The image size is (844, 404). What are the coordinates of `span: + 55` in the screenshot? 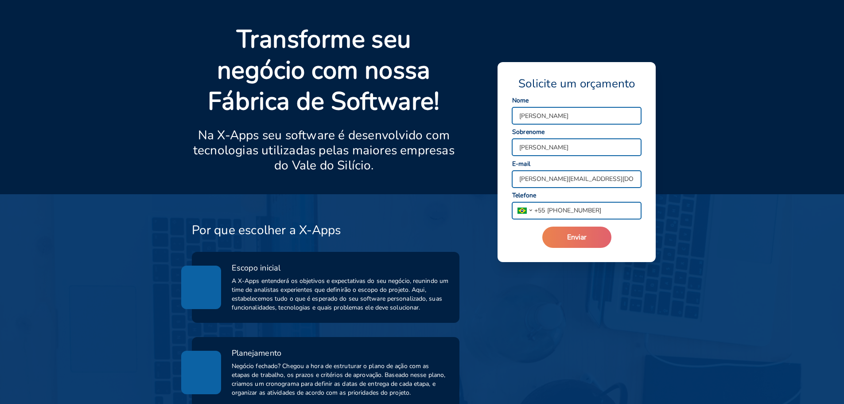 It's located at (540, 210).